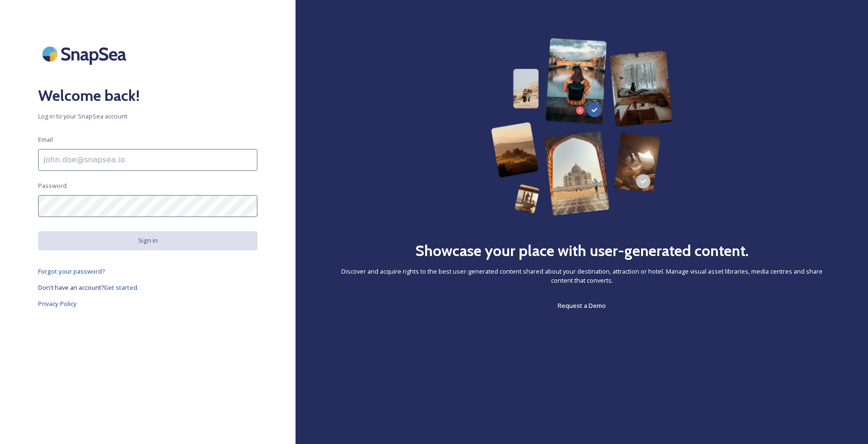  Describe the element at coordinates (148, 241) in the screenshot. I see `button: Sign in` at that location.